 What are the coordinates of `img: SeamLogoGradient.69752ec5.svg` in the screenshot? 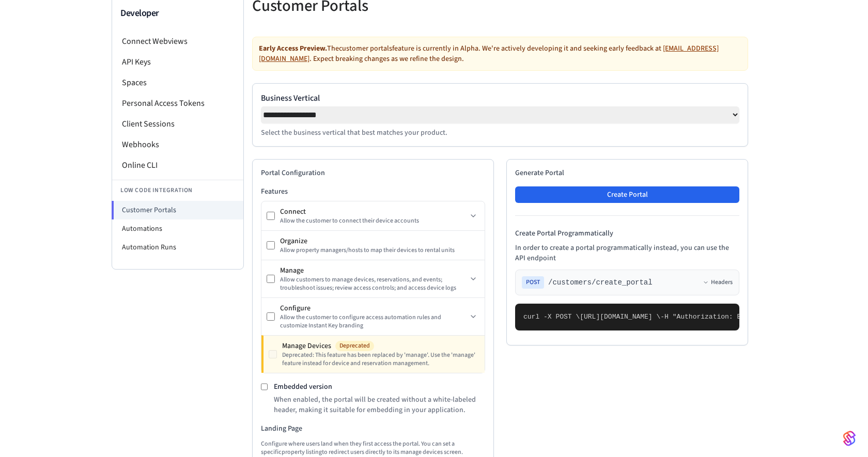 It's located at (850, 439).